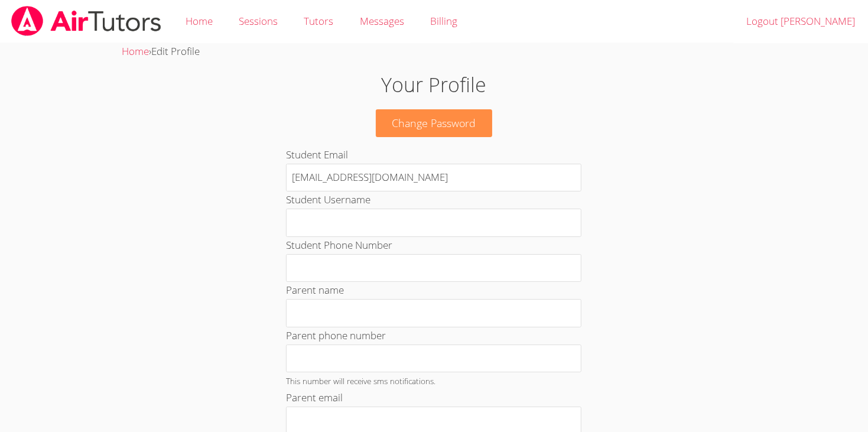 The width and height of the screenshot is (868, 432). What do you see at coordinates (175, 51) in the screenshot?
I see `span: Edit Profile` at bounding box center [175, 51].